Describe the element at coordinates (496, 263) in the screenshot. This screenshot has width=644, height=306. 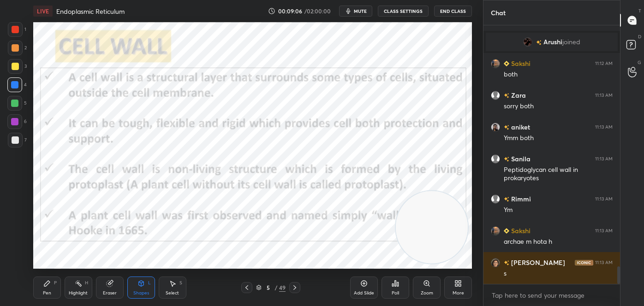
I see `img: 98767e9d910546f0b9cbce15b863b8cc.jpg` at that location.